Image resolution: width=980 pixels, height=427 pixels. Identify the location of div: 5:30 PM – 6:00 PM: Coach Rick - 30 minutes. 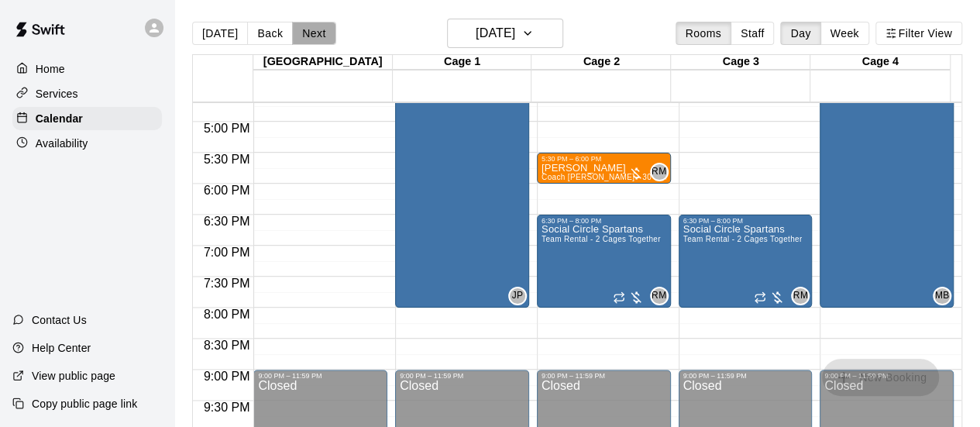
(604, 168).